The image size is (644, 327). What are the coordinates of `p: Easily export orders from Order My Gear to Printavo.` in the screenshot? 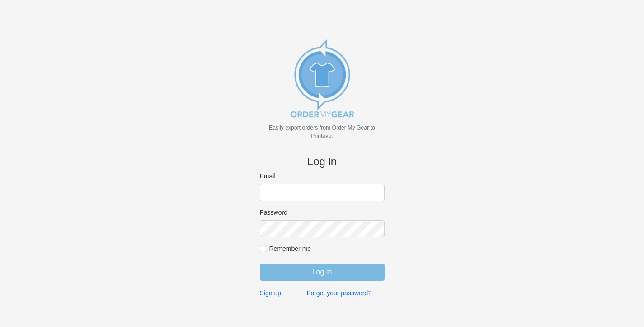 It's located at (322, 132).